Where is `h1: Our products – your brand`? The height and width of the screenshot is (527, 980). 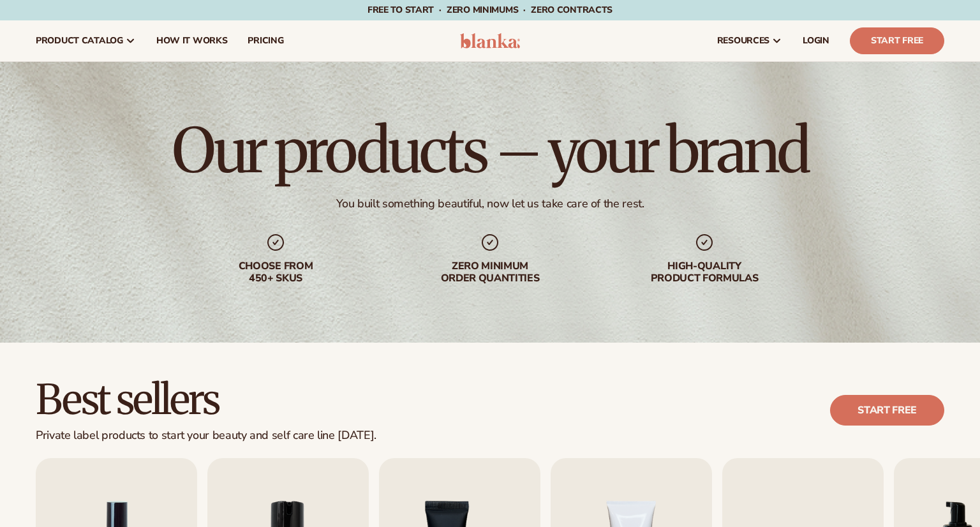 h1: Our products – your brand is located at coordinates (490, 150).